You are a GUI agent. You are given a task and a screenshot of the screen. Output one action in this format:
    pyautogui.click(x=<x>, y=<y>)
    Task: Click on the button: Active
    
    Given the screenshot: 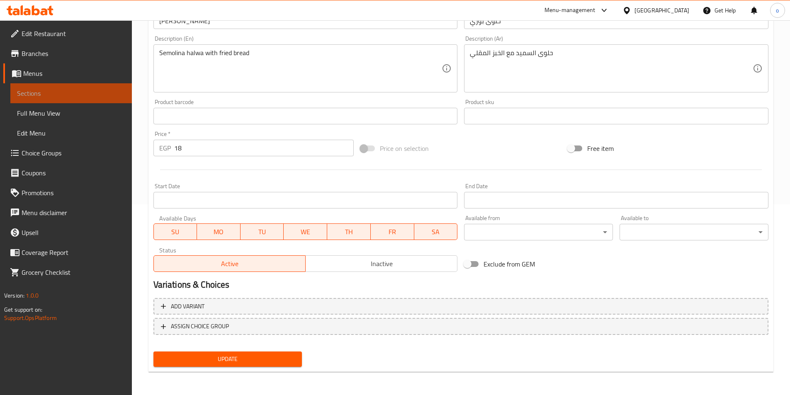 What is the action you would take?
    pyautogui.click(x=229, y=264)
    